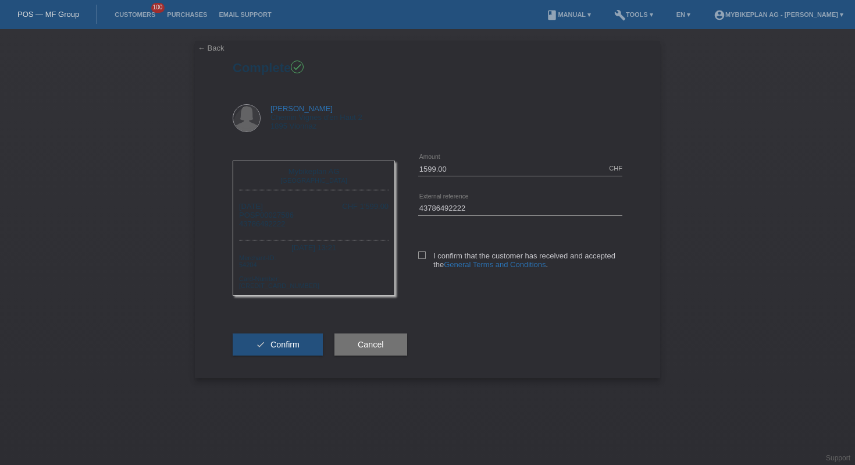  Describe the element at coordinates (314, 171) in the screenshot. I see `div: Mybikeplan AG` at that location.